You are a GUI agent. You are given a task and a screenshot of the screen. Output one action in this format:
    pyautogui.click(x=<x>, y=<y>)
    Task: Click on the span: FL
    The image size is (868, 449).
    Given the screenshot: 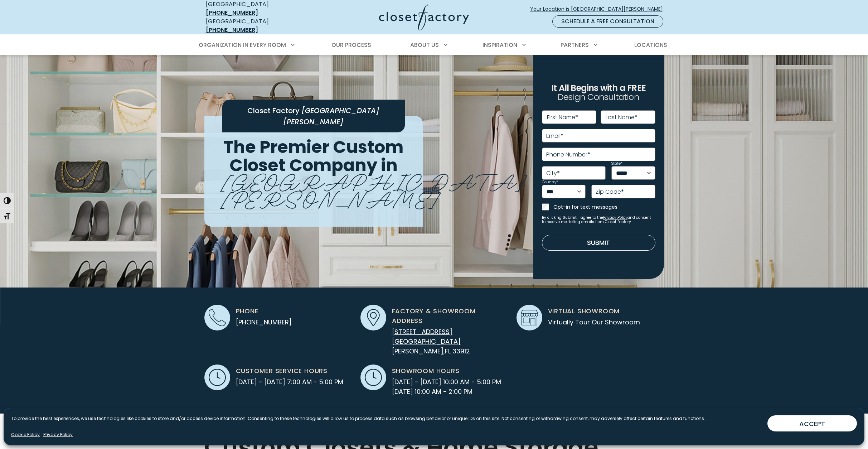 What is the action you would take?
    pyautogui.click(x=448, y=351)
    